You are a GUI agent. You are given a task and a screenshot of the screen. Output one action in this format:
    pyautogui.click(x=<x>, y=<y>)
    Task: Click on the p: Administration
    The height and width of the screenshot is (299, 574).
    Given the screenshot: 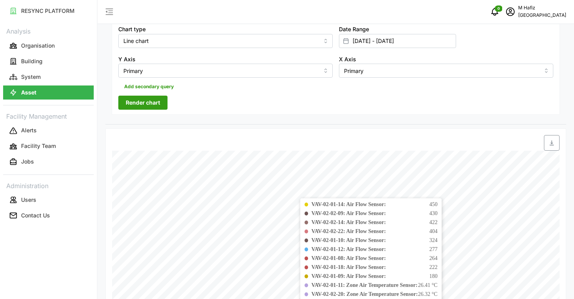 What is the action you would take?
    pyautogui.click(x=48, y=185)
    